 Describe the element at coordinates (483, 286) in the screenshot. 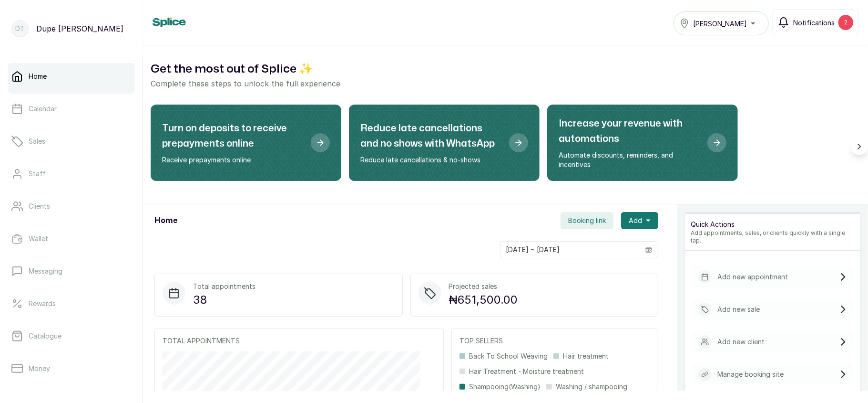

I see `p: Projected sales` at that location.